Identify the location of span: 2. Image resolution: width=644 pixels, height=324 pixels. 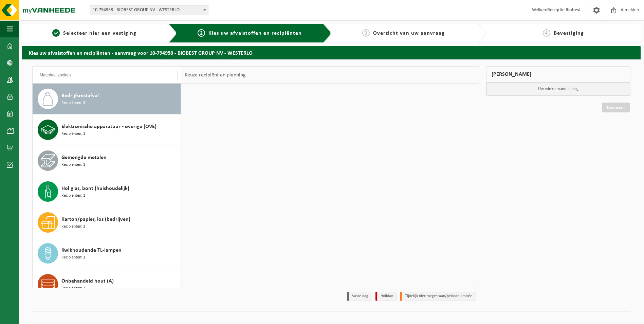
(201, 33).